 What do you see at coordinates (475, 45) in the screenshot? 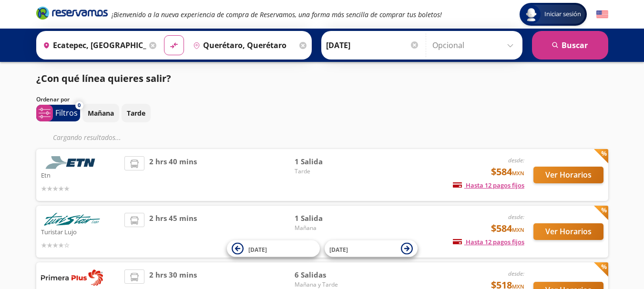
I see `input: Opcional` at bounding box center [475, 45].